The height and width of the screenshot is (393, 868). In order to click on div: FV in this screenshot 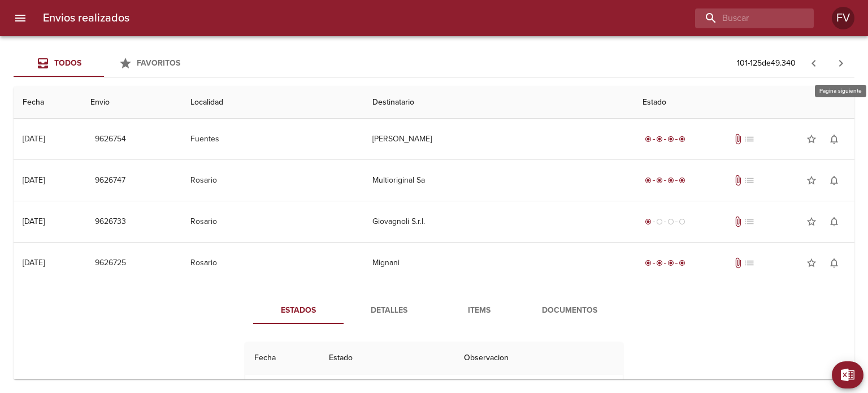, I will do `click(843, 18)`.